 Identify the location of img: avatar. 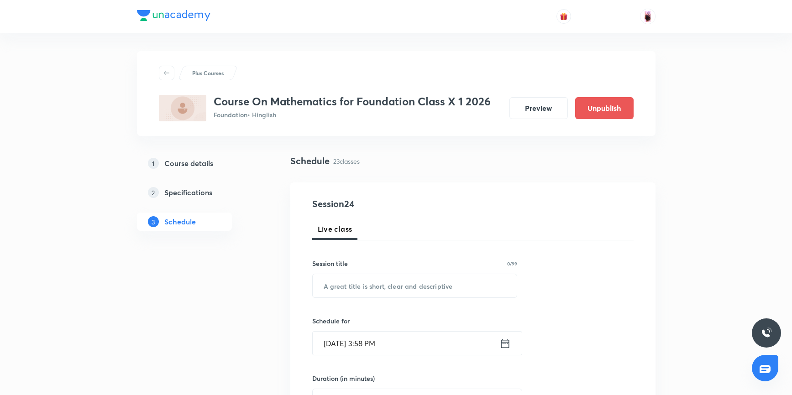
(564, 16).